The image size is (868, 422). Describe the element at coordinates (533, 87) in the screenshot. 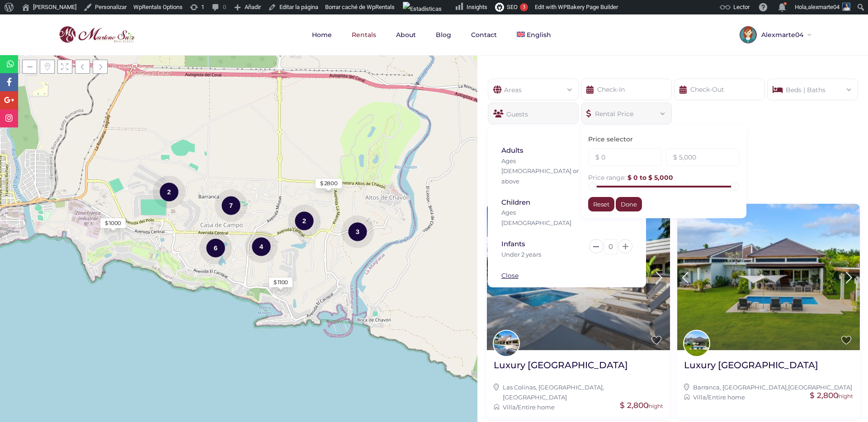

I see `div: Areas` at that location.